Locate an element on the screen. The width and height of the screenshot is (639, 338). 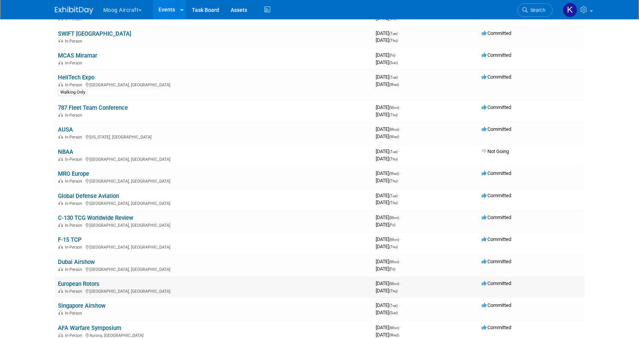
a: Search is located at coordinates (535, 10).